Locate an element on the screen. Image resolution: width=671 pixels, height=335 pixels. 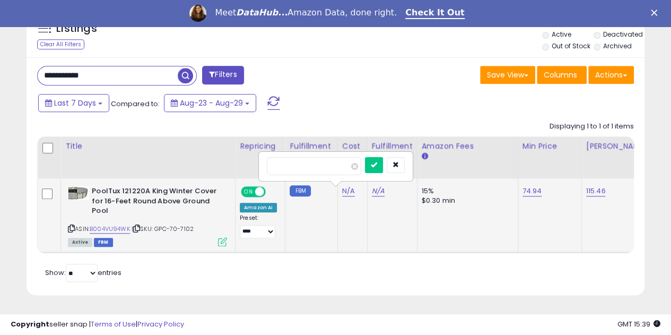
div: Min Price is located at coordinates (550, 146).